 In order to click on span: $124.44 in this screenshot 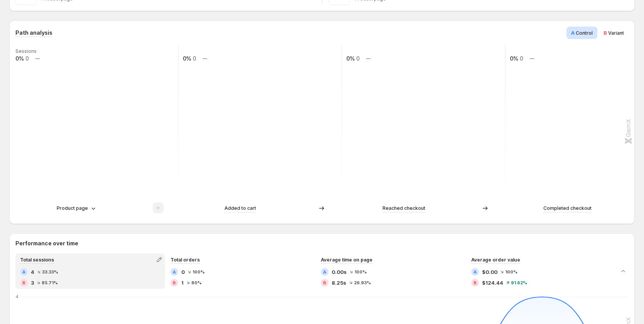, I will do `click(492, 282)`.